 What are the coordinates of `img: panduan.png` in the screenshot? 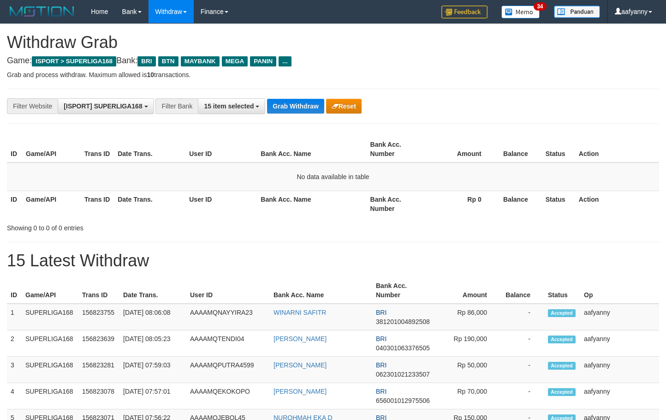 It's located at (577, 12).